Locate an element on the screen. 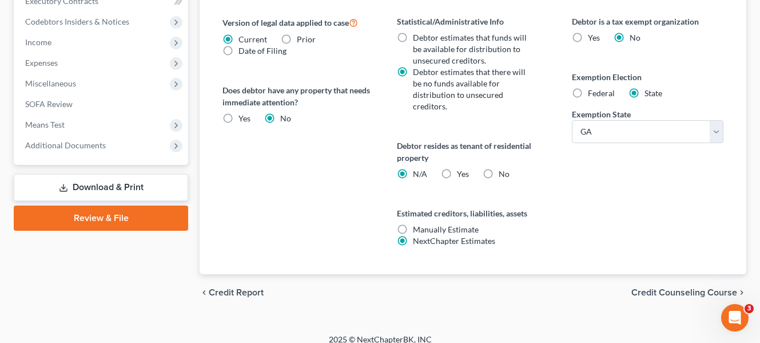 Image resolution: width=760 pixels, height=343 pixels. label: Exemption Election is located at coordinates (648, 77).